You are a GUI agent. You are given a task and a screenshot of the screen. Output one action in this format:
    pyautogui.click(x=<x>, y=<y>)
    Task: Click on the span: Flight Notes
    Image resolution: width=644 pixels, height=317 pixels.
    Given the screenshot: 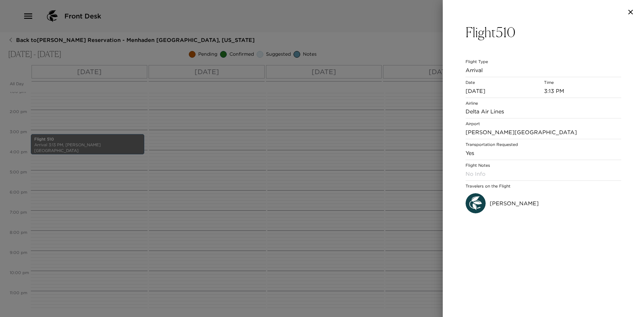 What is the action you would take?
    pyautogui.click(x=543, y=165)
    